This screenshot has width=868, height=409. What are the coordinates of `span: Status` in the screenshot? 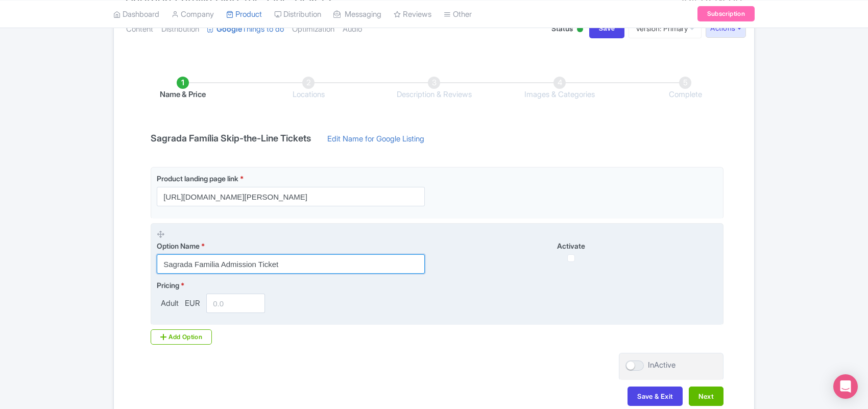 It's located at (562, 28).